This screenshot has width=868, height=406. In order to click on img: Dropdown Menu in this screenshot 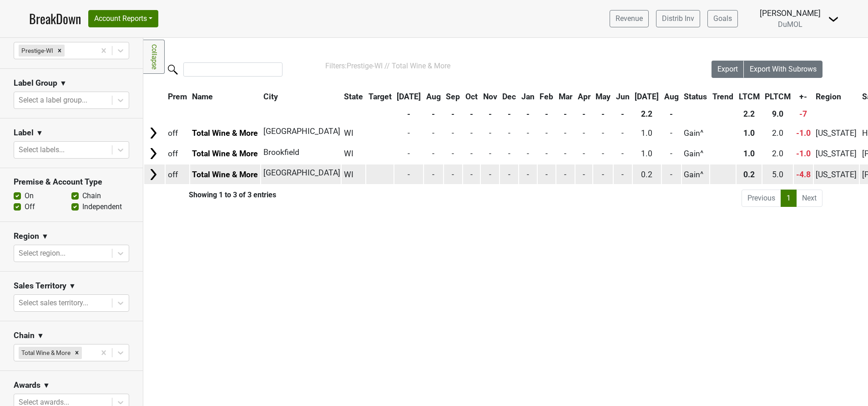, I will do `click(834, 19)`.